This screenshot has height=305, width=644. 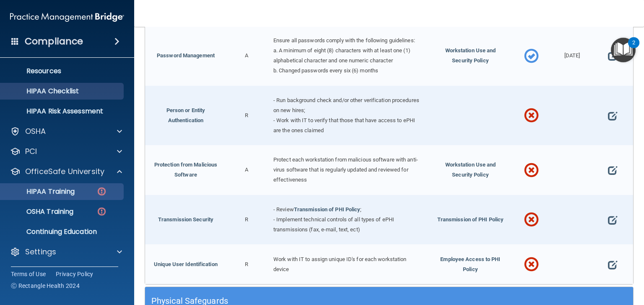 What do you see at coordinates (341, 55) in the screenshot?
I see `span: a. A minimum of eight (8) characters with at least one (1) alphabetical character and one numeric...` at bounding box center [341, 55].